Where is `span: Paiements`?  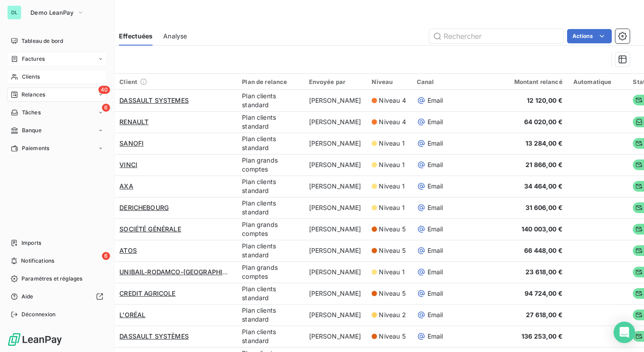
span: Paiements is located at coordinates (35, 148).